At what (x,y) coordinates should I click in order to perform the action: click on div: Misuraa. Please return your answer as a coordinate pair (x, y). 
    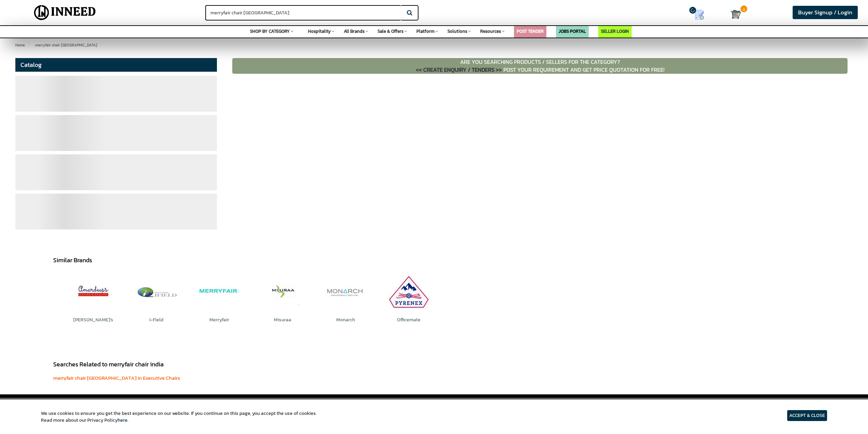
    Looking at the image, I should click on (283, 320).